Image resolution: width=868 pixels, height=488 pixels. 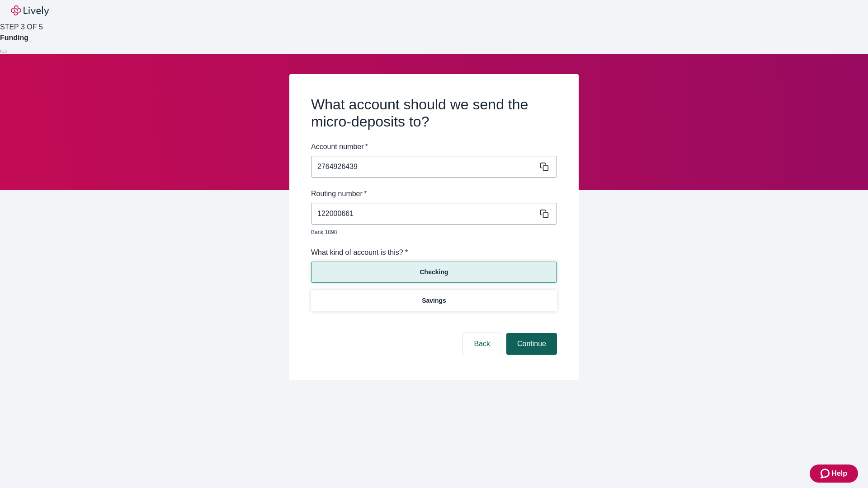 I want to click on p: Savings, so click(x=434, y=300).